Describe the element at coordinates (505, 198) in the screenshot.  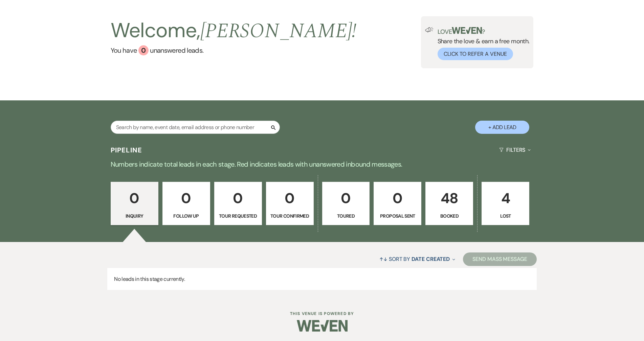
I see `p: 4` at that location.